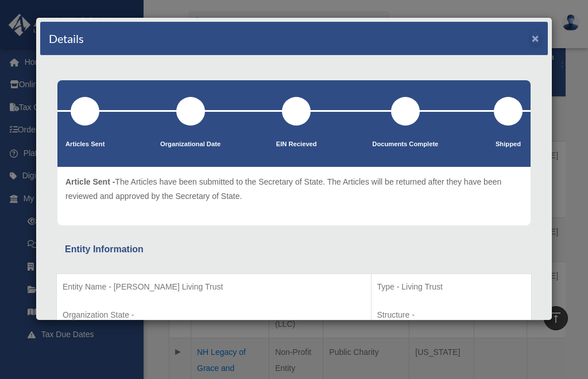 This screenshot has height=379, width=588. What do you see at coordinates (214, 315) in the screenshot?
I see `p: Organization State -` at bounding box center [214, 315].